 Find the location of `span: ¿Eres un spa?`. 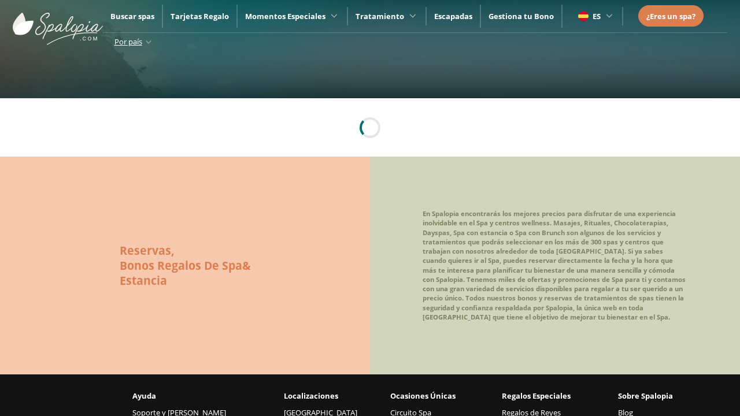

span: ¿Eres un spa? is located at coordinates (671, 16).